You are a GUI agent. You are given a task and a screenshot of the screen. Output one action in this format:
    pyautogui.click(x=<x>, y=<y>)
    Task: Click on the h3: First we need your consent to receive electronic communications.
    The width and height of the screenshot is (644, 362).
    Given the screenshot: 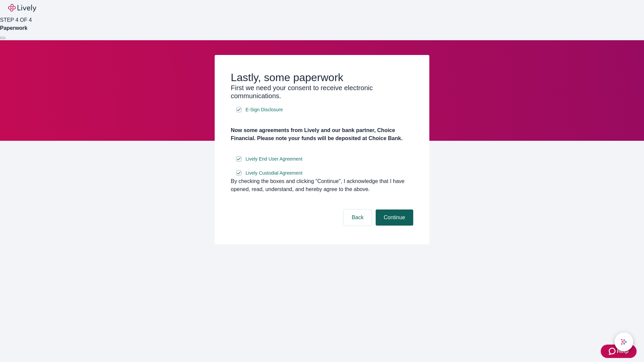 What is the action you would take?
    pyautogui.click(x=322, y=92)
    